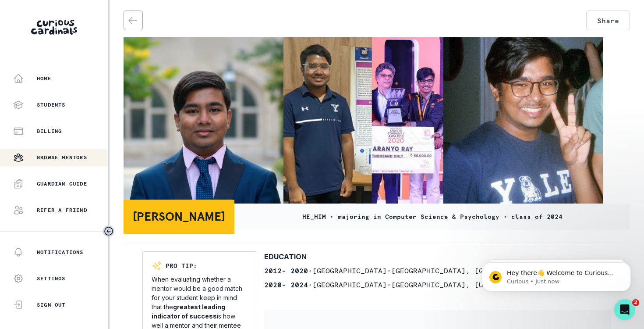 This screenshot has height=329, width=644. Describe the element at coordinates (608, 20) in the screenshot. I see `button: Share` at that location.